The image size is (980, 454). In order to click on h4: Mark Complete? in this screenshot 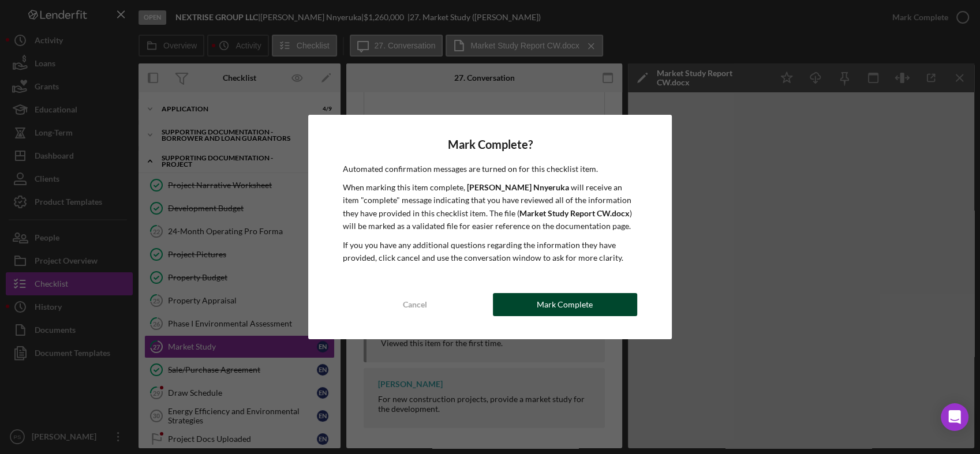, I will do `click(490, 145)`.